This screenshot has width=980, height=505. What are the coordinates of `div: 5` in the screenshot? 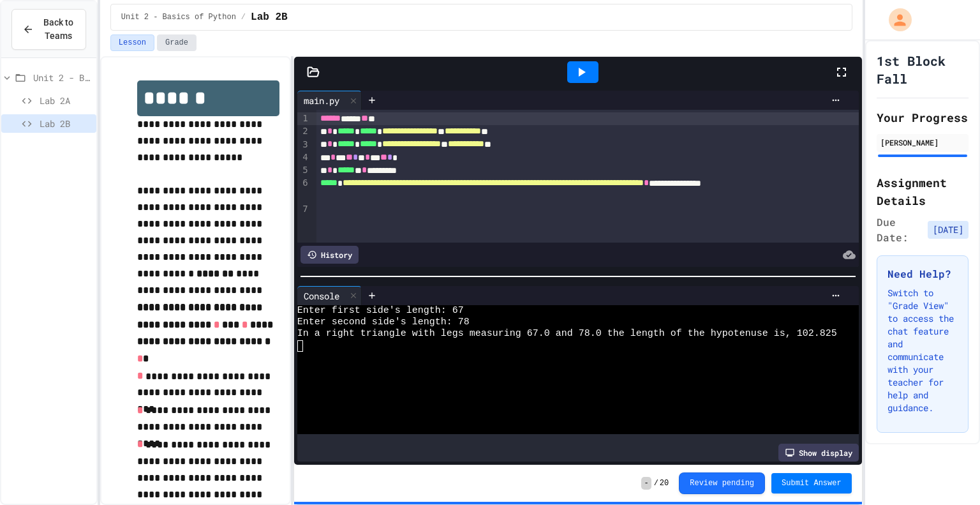 It's located at (304, 170).